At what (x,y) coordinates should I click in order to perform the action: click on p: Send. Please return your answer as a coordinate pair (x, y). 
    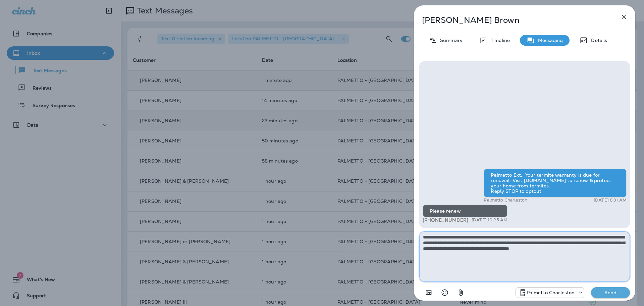
    Looking at the image, I should click on (611, 292).